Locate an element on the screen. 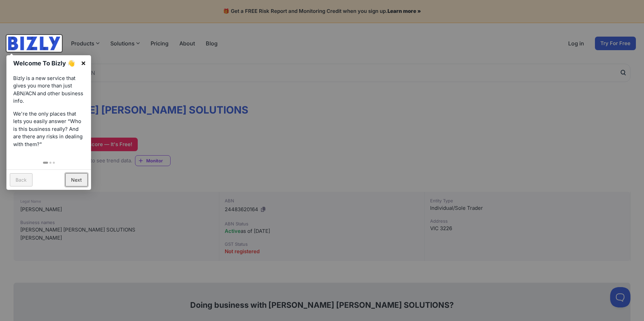 This screenshot has width=644, height=321. a: Back is located at coordinates (21, 179).